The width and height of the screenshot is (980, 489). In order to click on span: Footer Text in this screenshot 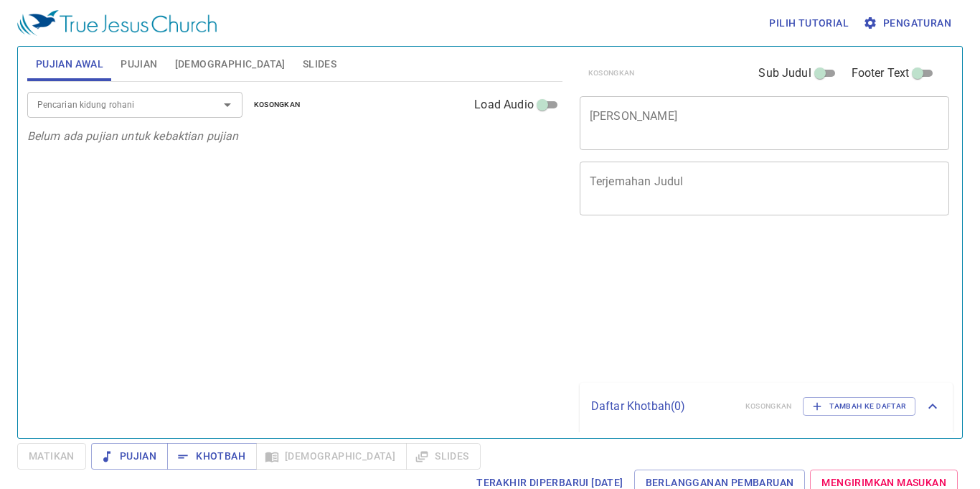, I will do `click(880, 73)`.